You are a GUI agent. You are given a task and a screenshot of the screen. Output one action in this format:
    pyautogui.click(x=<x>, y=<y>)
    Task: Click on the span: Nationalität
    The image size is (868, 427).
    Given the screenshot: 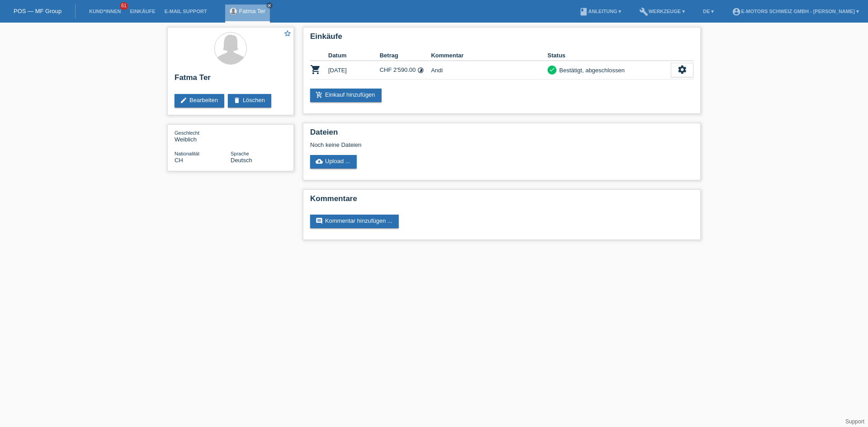 What is the action you would take?
    pyautogui.click(x=187, y=154)
    